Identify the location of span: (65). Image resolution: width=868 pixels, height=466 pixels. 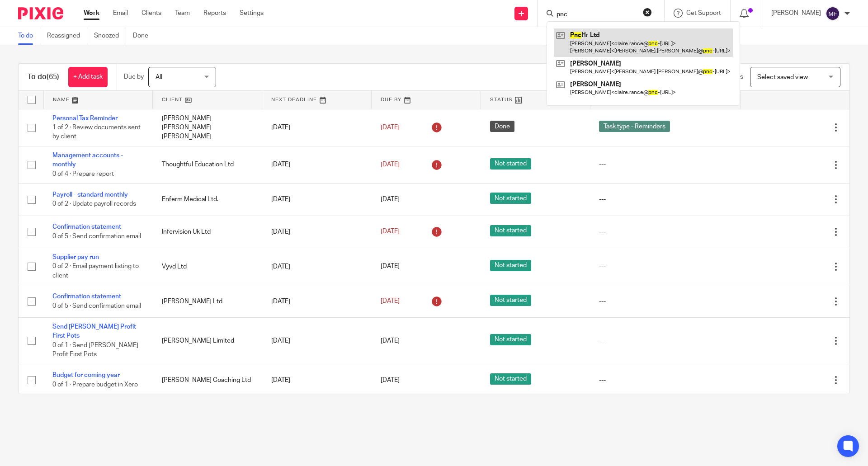
(53, 77).